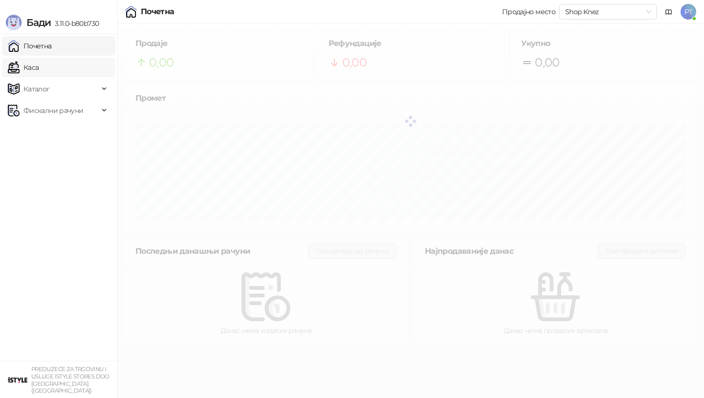 Image resolution: width=704 pixels, height=398 pixels. I want to click on span: 3.11.0-b80b730, so click(75, 23).